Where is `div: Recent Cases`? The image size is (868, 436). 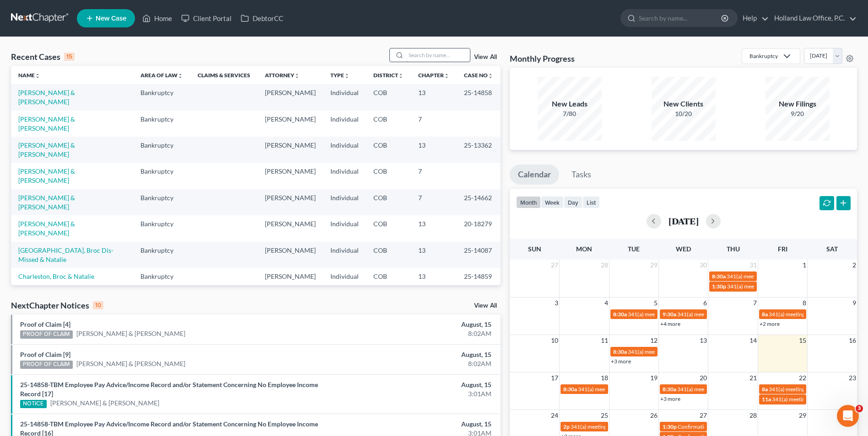 div: Recent Cases is located at coordinates (42, 57).